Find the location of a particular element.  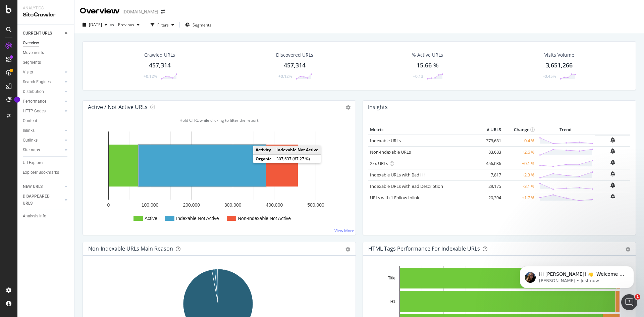

td: 83,683 is located at coordinates (489, 152).